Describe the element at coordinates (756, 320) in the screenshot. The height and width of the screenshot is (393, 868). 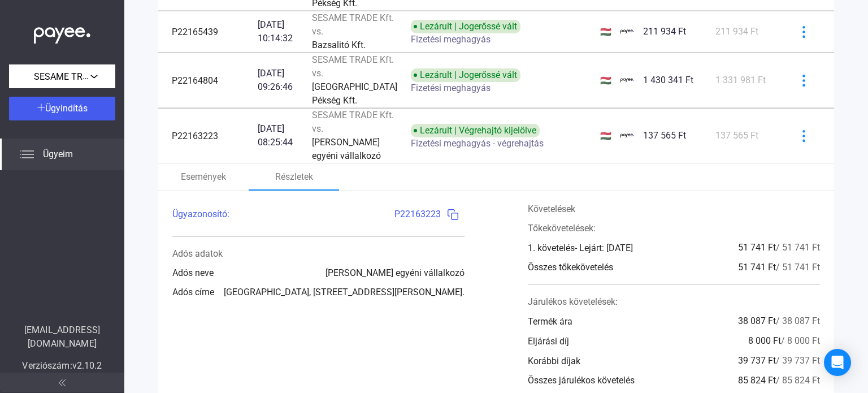
I see `font: 38 087 Ft` at that location.